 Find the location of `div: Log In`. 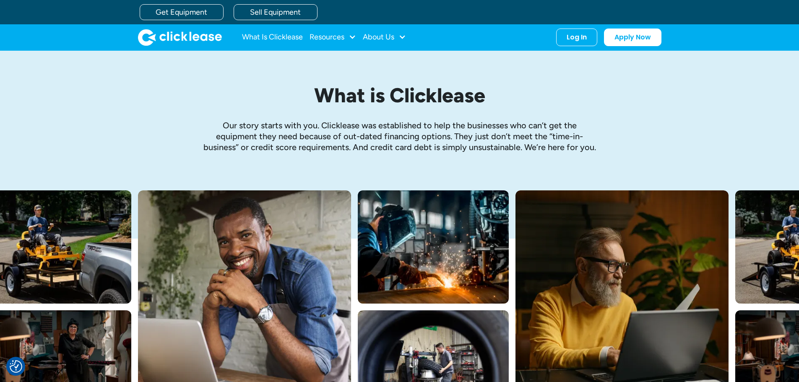

div: Log In is located at coordinates (577, 37).